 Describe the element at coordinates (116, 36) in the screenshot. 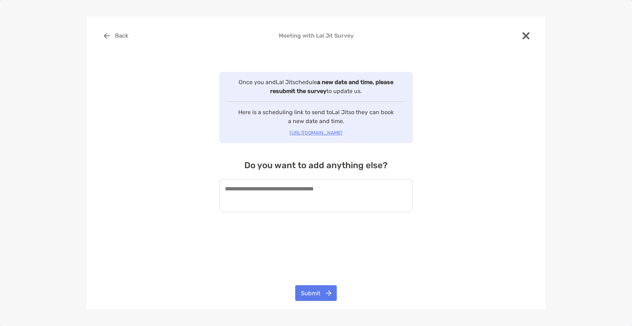

I see `button: Back` at that location.